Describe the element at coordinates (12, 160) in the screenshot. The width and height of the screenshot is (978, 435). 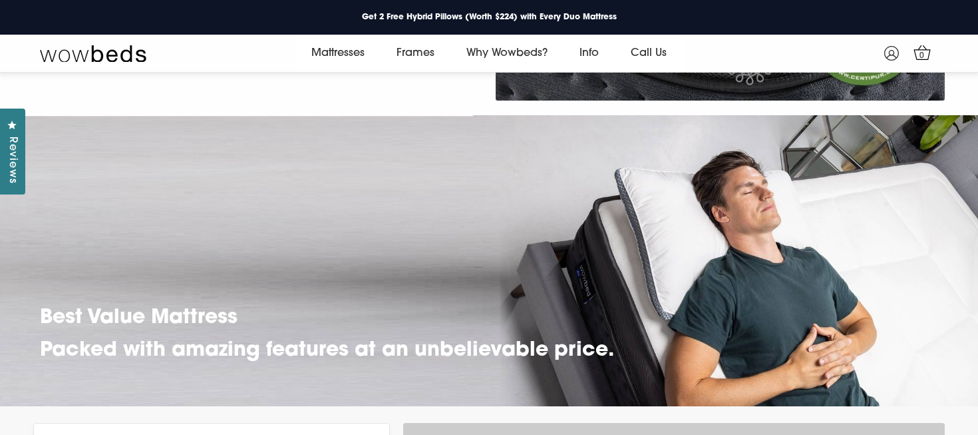
I see `span: Reviews` at that location.